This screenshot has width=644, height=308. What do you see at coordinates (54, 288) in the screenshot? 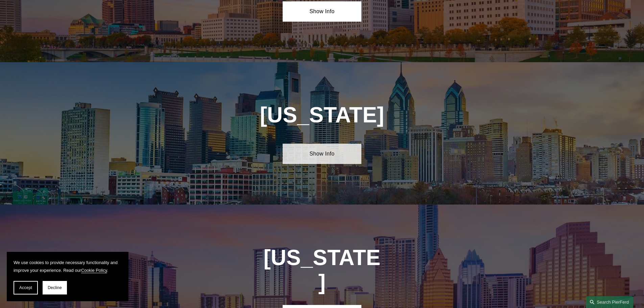
I see `span: Decline` at bounding box center [54, 288].